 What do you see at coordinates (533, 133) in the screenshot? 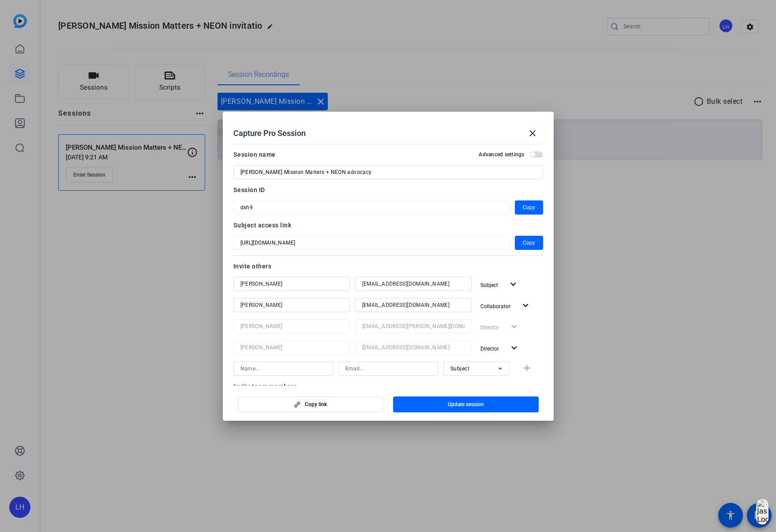
I see `mat-icon: close` at bounding box center [533, 133].